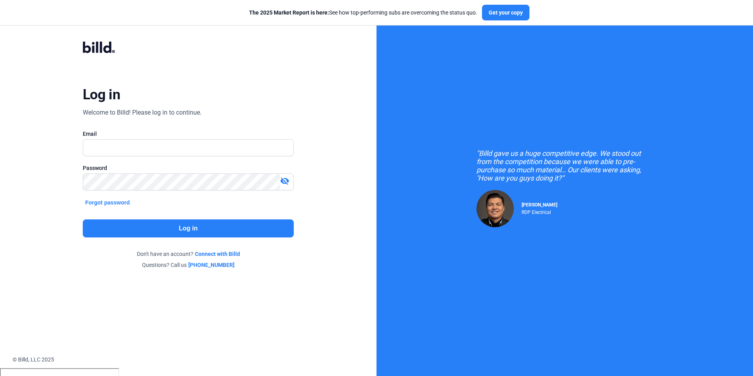 This screenshot has height=376, width=753. I want to click on button: Get your copy, so click(506, 13).